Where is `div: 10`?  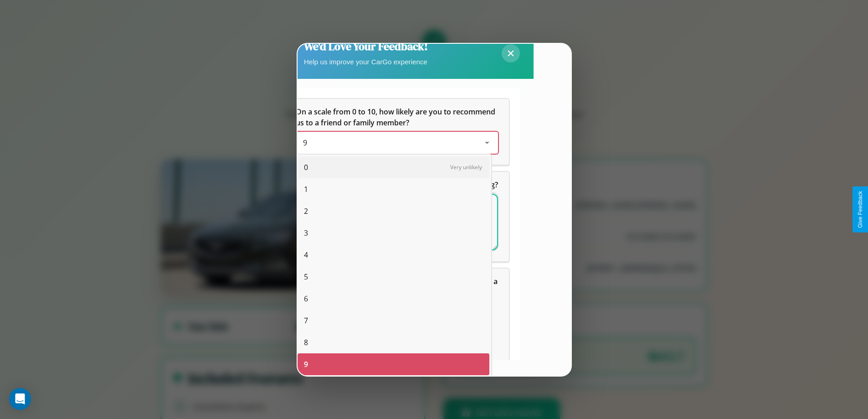 div: 10 is located at coordinates (394, 386).